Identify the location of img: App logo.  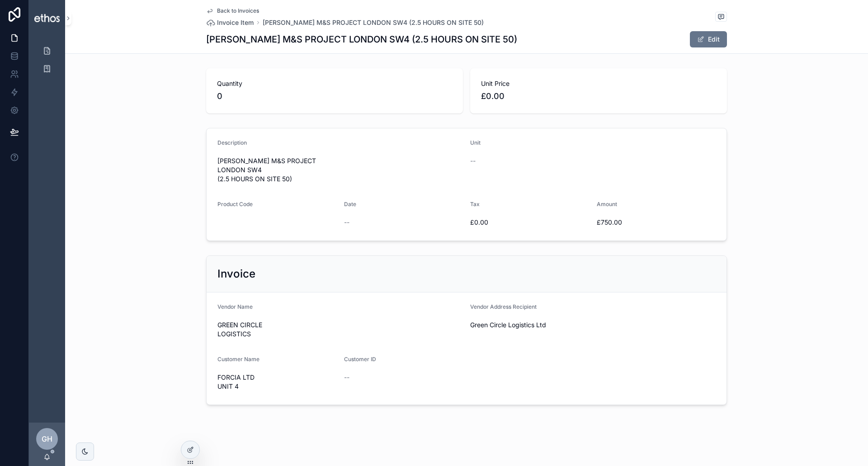
(47, 18).